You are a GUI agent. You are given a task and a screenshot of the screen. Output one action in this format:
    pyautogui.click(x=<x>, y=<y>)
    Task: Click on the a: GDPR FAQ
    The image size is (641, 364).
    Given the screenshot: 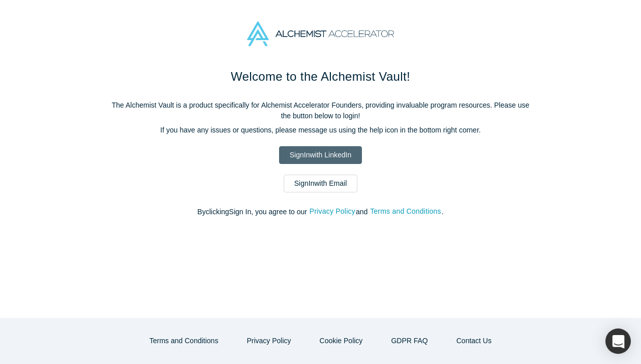 What is the action you would take?
    pyautogui.click(x=409, y=341)
    